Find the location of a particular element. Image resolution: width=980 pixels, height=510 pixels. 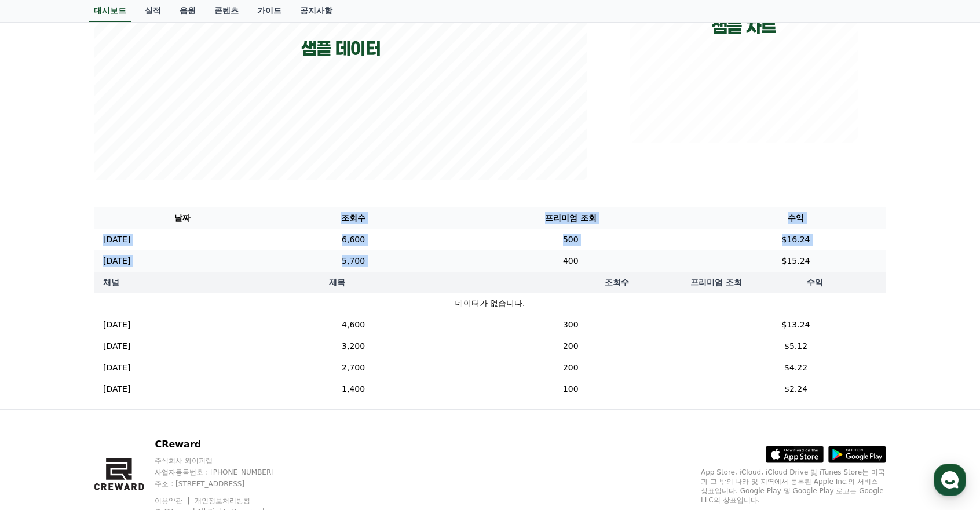

th: 날짜 is located at coordinates (182, 218).